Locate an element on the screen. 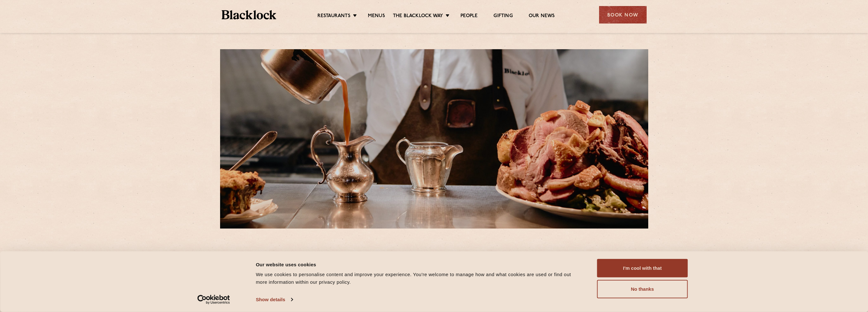 The width and height of the screenshot is (868, 312). a: People is located at coordinates (469, 16).